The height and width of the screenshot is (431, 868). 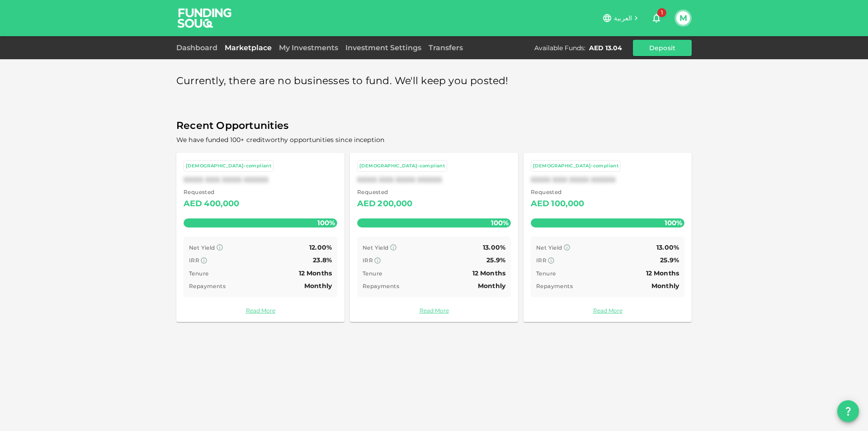 What do you see at coordinates (567, 204) in the screenshot?
I see `div: 100,000` at bounding box center [567, 204].